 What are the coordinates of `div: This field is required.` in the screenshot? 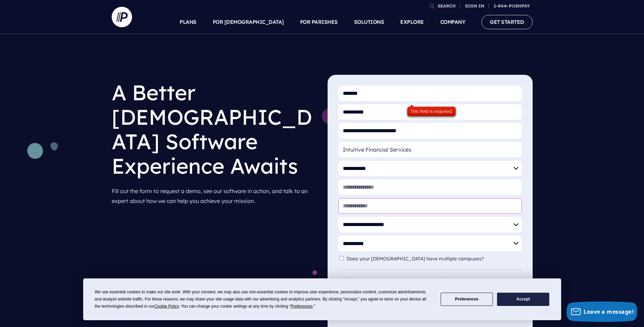 It's located at (432, 112).